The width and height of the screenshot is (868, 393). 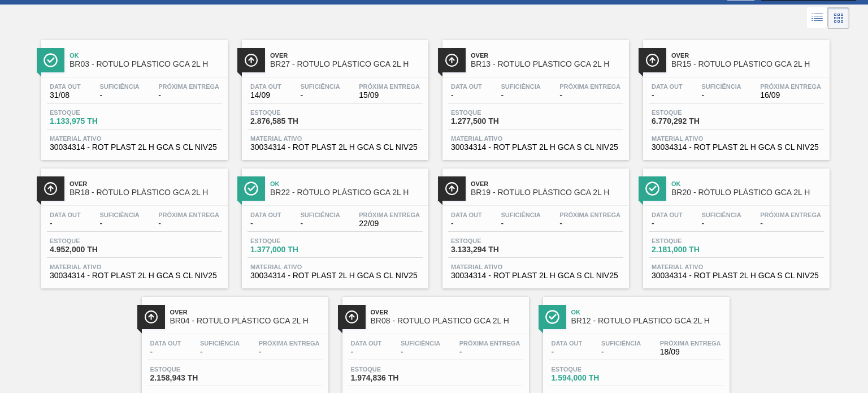 I want to click on span: BR03 - RÓTULO PLÁSTICO GCA 2L H, so click(x=146, y=64).